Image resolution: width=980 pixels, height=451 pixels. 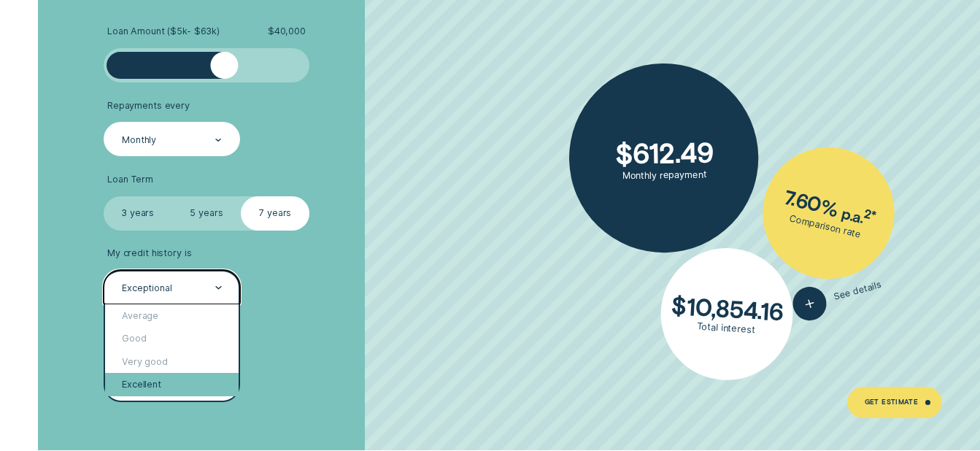 I want to click on a: Get Estimate, so click(x=895, y=402).